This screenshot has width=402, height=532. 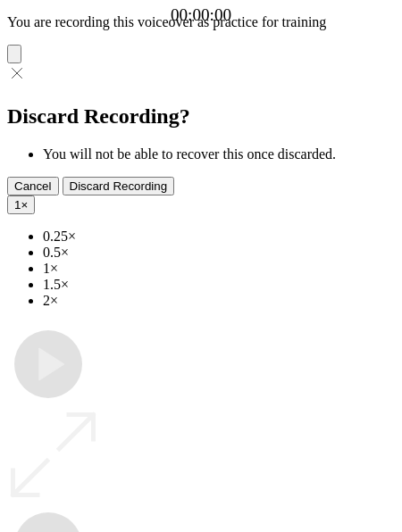 I want to click on button: Cancel, so click(x=33, y=186).